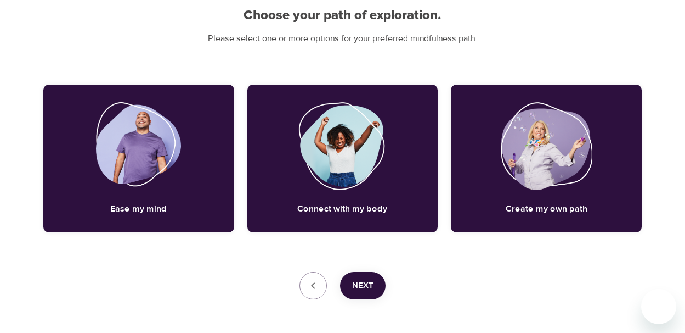 The width and height of the screenshot is (685, 333). Describe the element at coordinates (363, 285) in the screenshot. I see `button: Next` at that location.